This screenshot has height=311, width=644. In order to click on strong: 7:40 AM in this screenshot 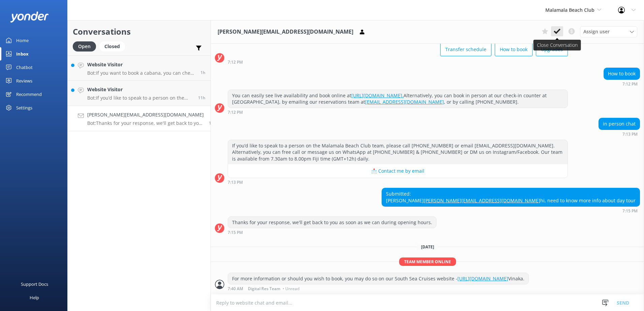, I will do `click(236, 289)`.